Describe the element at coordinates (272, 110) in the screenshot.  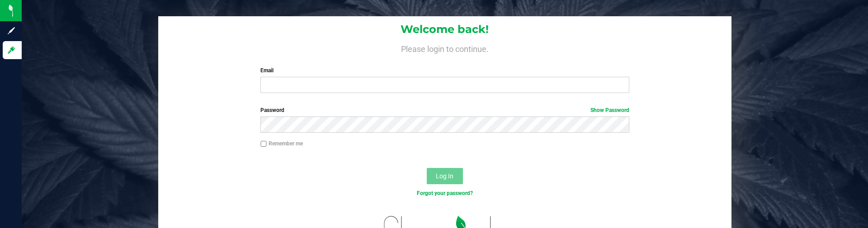
I see `span: Password` at that location.